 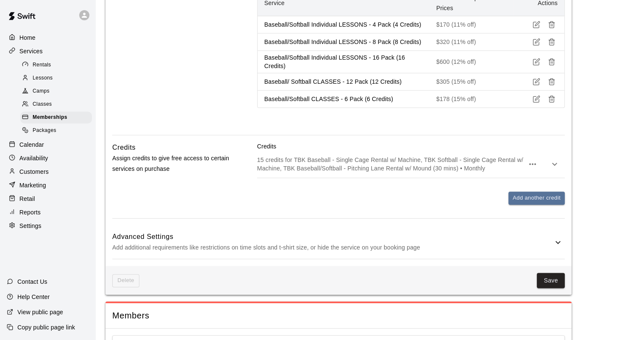 I want to click on p: View public page, so click(x=40, y=313).